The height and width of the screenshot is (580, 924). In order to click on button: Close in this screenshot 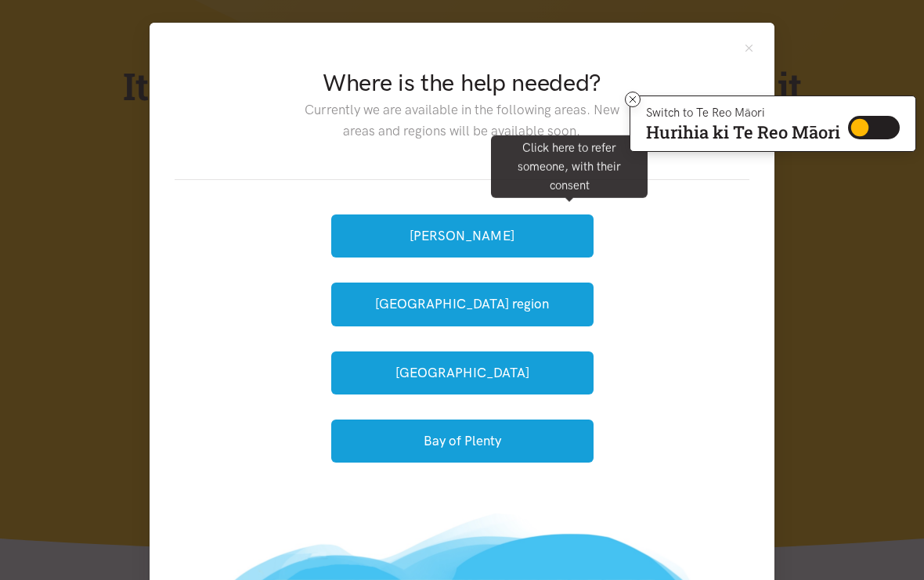, I will do `click(749, 48)`.